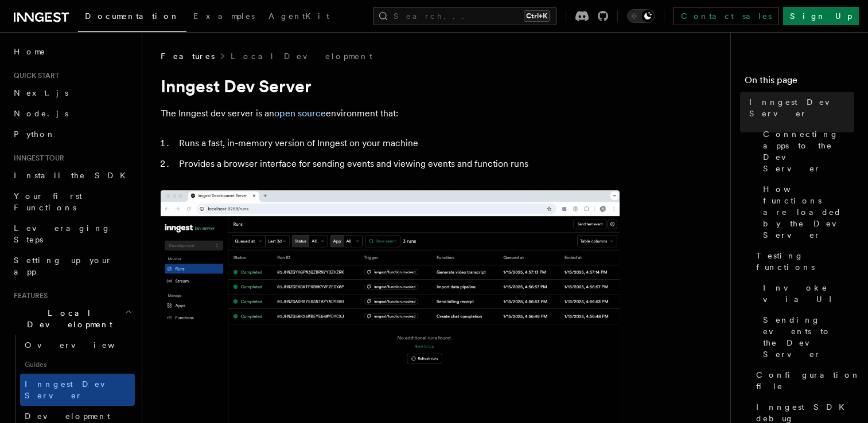 The width and height of the screenshot is (868, 423). What do you see at coordinates (72, 202) in the screenshot?
I see `a: Your first Functions` at bounding box center [72, 202].